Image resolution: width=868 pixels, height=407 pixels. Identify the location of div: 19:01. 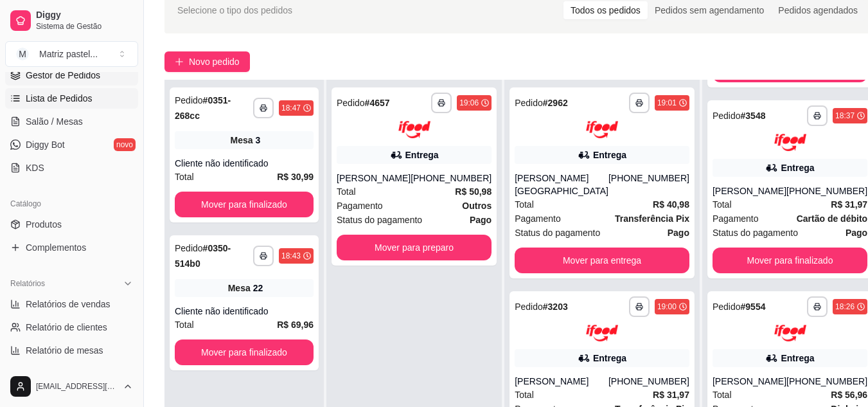
(667, 103).